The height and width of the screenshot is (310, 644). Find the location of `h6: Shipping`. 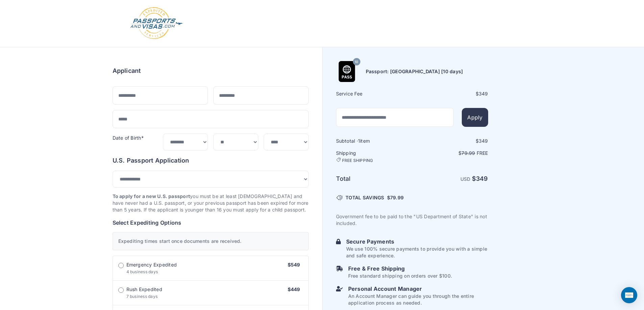

h6: Shipping is located at coordinates (373, 156).